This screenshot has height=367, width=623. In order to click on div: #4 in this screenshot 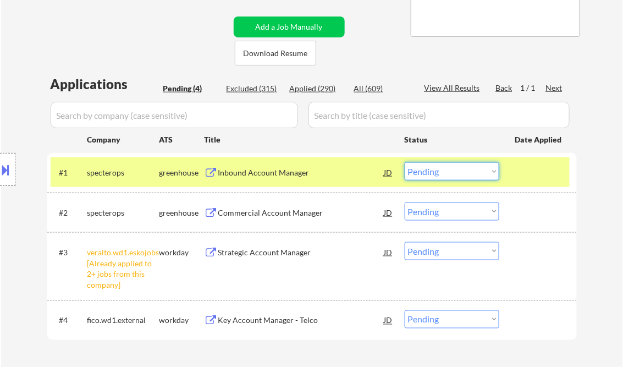, I will do `click(69, 320)`.